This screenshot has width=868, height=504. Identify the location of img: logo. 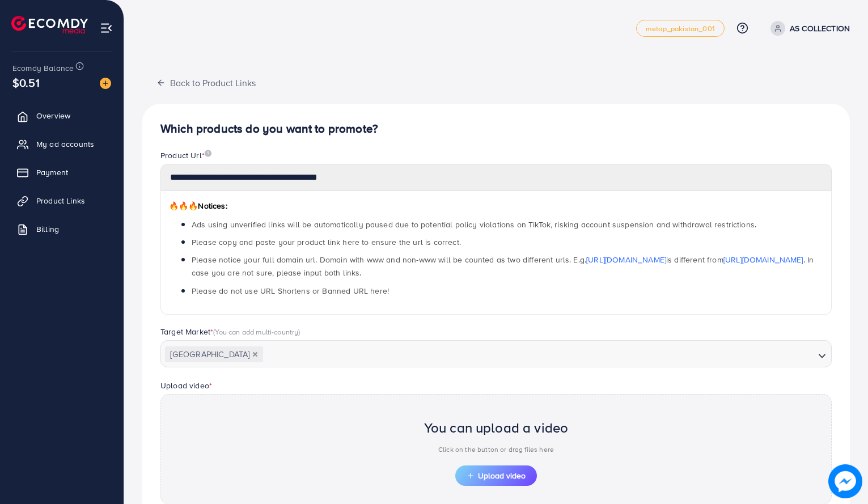
(49, 24).